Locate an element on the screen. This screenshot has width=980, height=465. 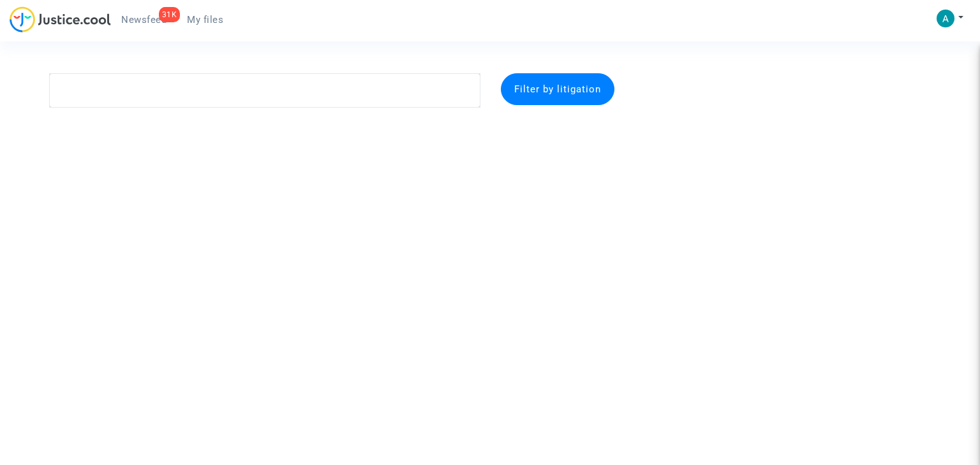
span: Filter by litigation is located at coordinates (558, 89).